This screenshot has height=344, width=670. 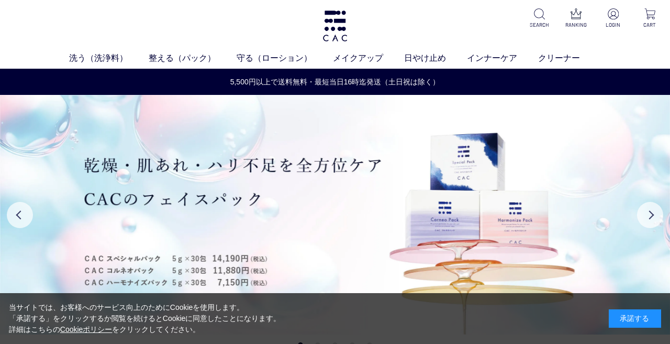 I want to click on a: CART, so click(x=650, y=18).